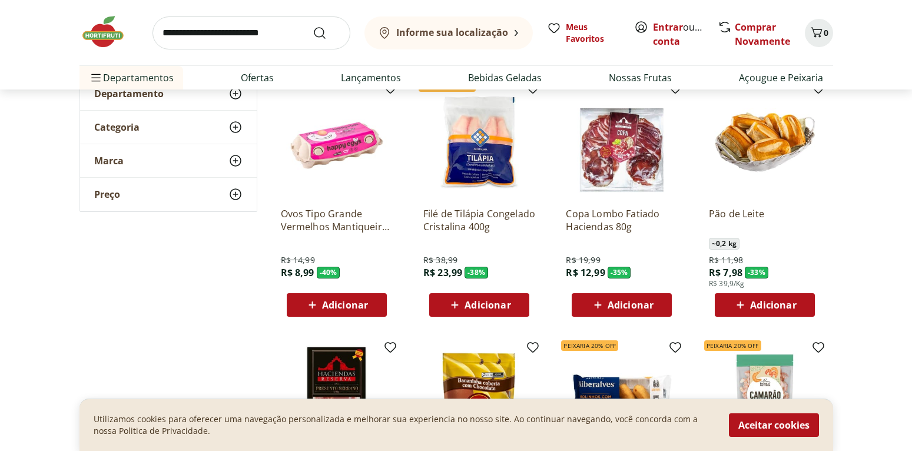 This screenshot has height=451, width=912. I want to click on img: Copa Lombo Fatiado Haciendas 80g, so click(622, 142).